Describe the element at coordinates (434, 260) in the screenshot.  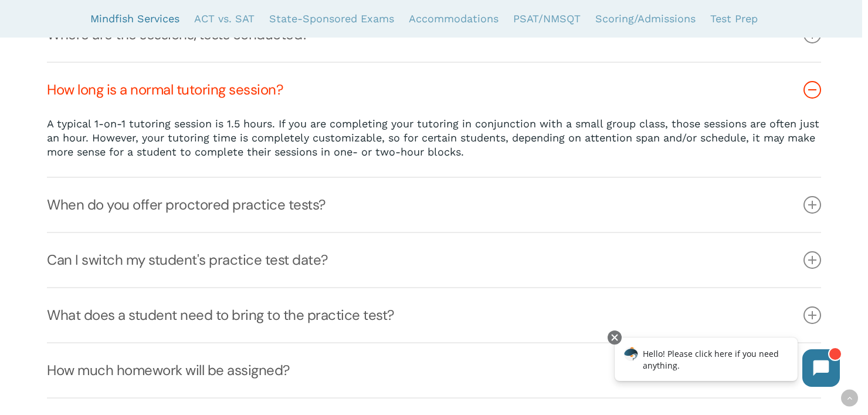
I see `a: Can I switch my student's practice test date?` at that location.